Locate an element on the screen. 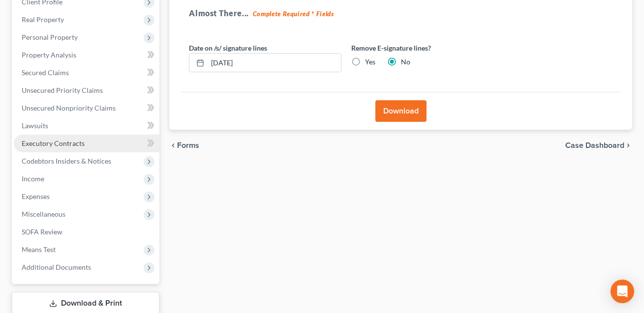  span: Income is located at coordinates (33, 178).